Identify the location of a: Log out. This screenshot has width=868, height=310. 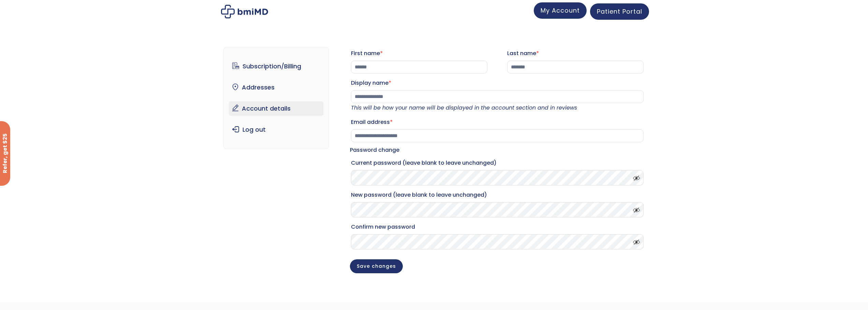
(276, 130).